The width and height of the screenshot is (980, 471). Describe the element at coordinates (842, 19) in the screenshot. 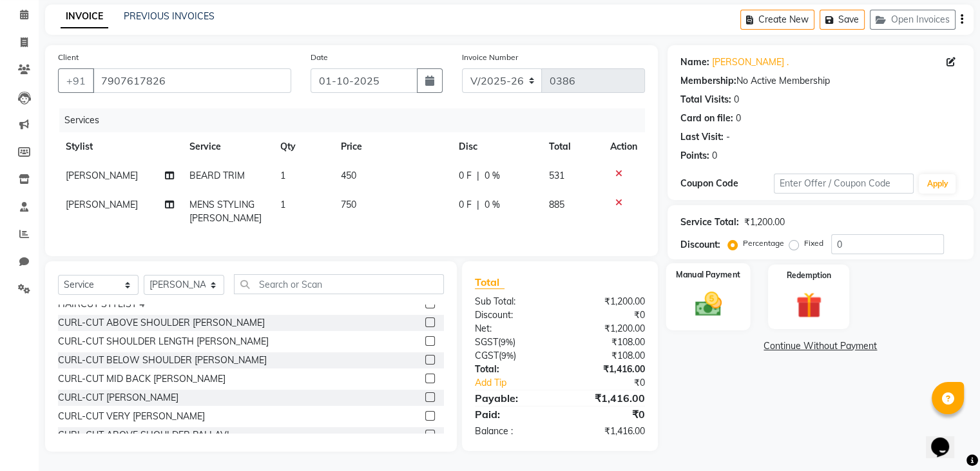

I see `button: Save` at that location.